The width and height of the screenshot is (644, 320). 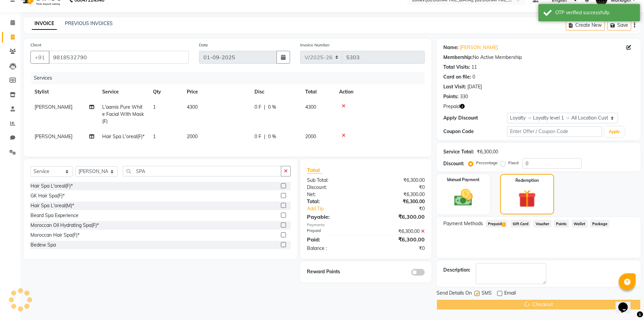 What do you see at coordinates (457, 57) in the screenshot?
I see `div: Membership:` at bounding box center [457, 57].